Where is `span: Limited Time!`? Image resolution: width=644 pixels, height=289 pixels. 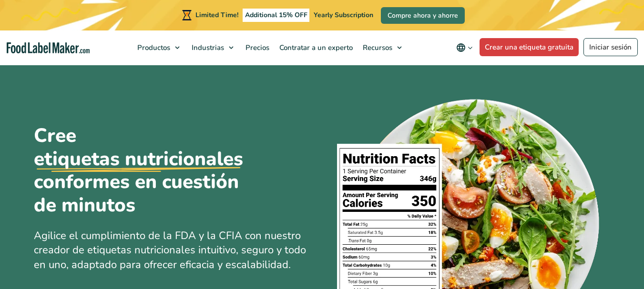 span: Limited Time! is located at coordinates (217, 15).